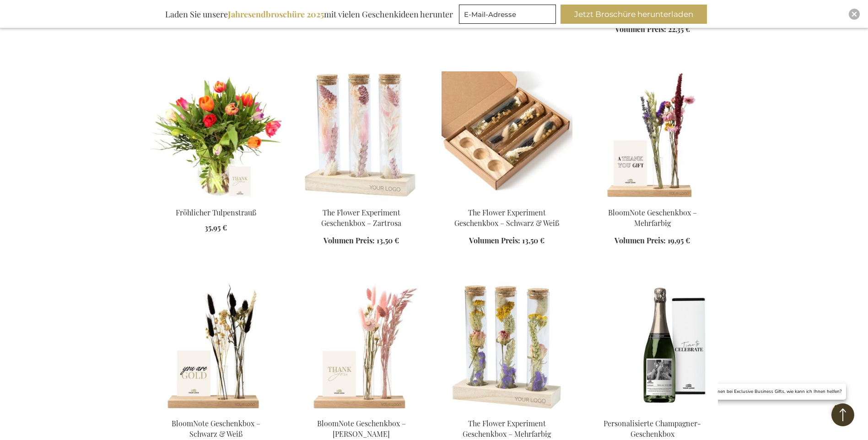  What do you see at coordinates (652, 241) in the screenshot?
I see `a: Volumen Preis: 19,95 €` at bounding box center [652, 241].